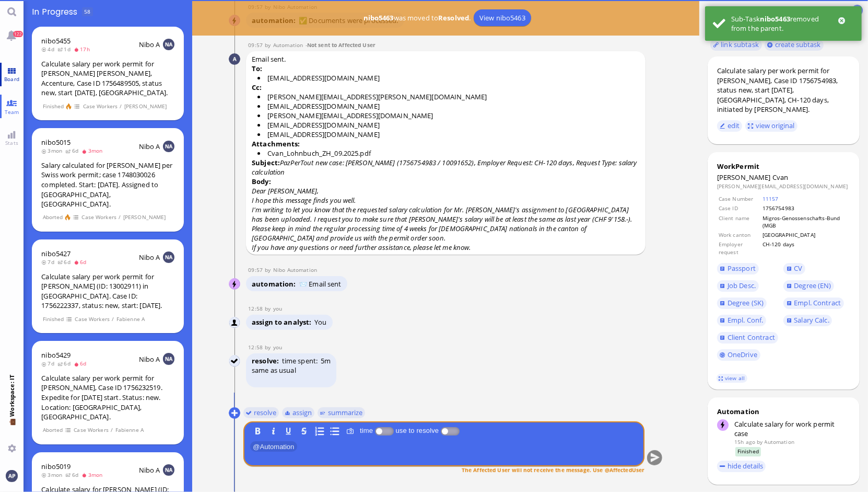  Describe the element at coordinates (732, 378) in the screenshot. I see `a: view all` at that location.